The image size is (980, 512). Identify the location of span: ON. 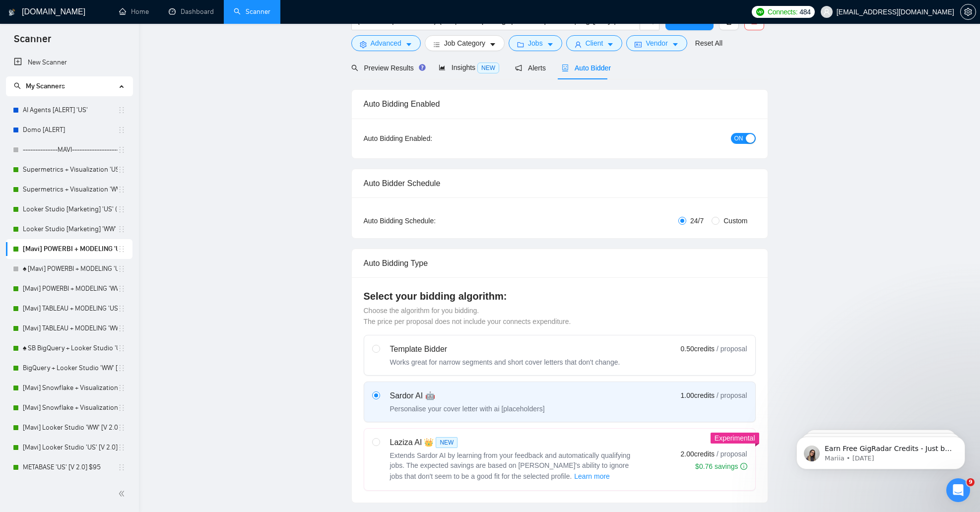
(739, 138).